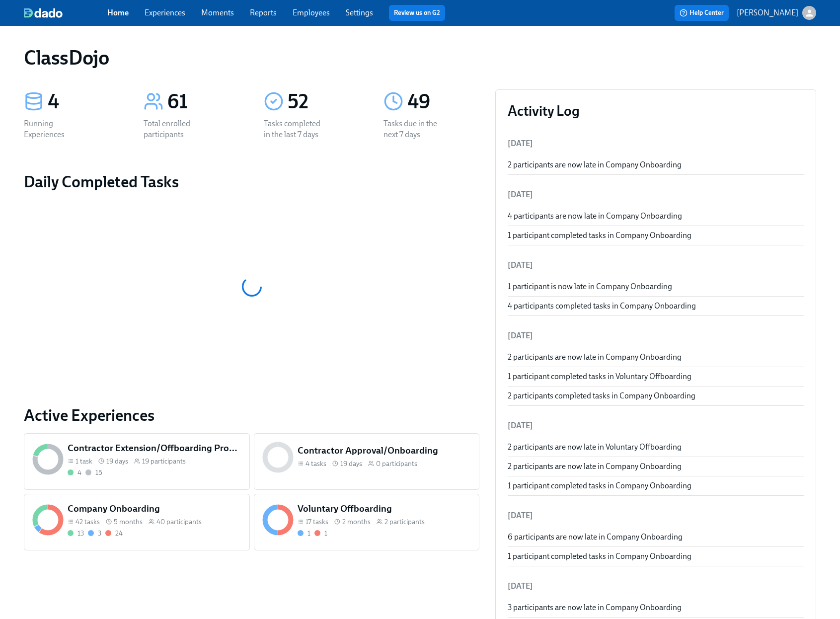  What do you see at coordinates (367, 461) in the screenshot?
I see `a: Contractor Approval/Onboarding4 tasks 19 days0 participants` at bounding box center [367, 461].